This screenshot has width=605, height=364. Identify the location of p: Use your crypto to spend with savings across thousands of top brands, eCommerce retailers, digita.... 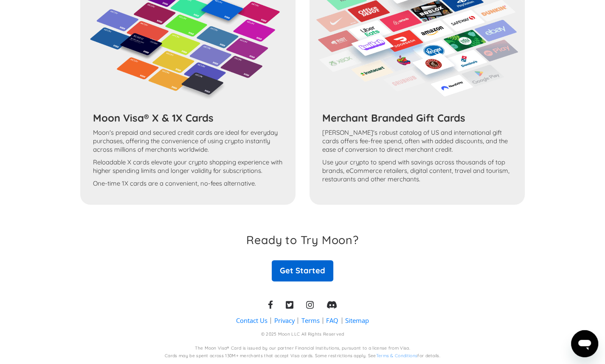
(417, 171).